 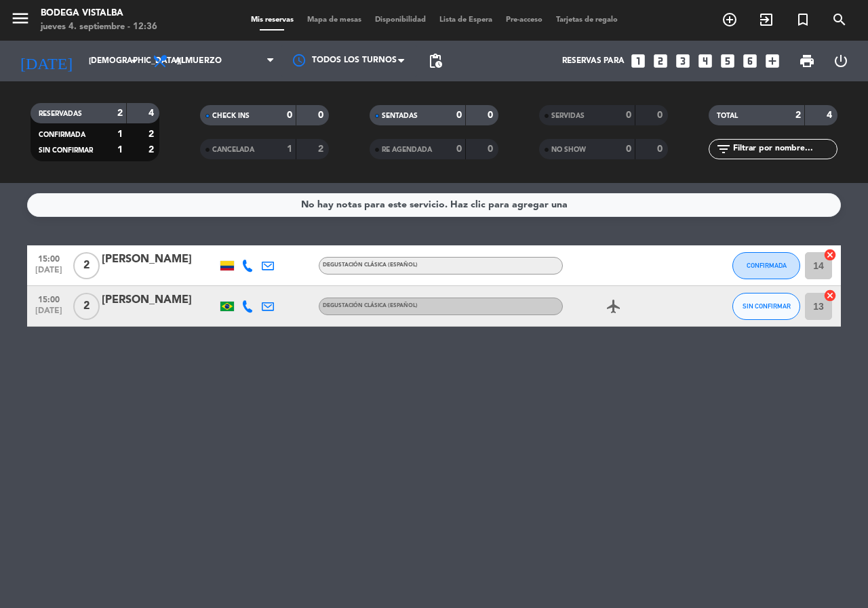 I want to click on i: looks_one, so click(x=638, y=61).